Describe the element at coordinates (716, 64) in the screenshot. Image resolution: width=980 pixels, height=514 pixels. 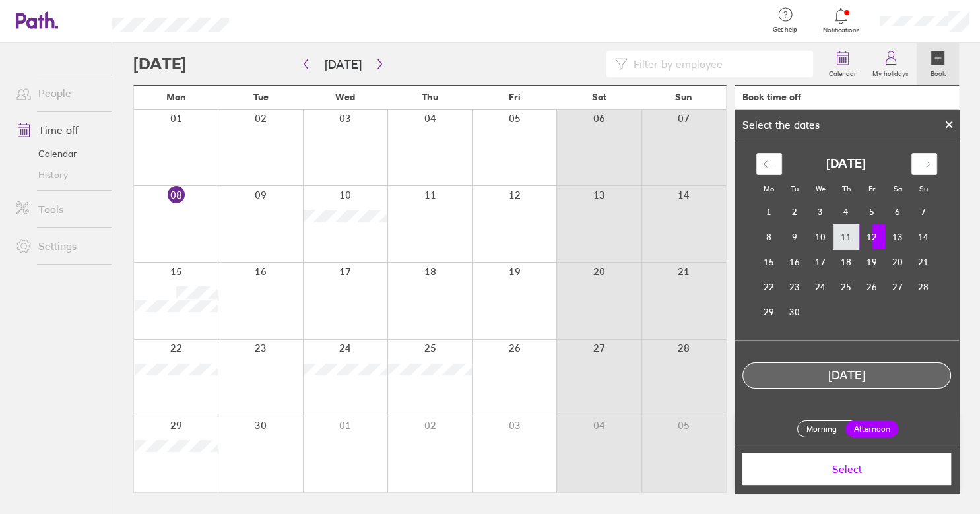
I see `input: Filter by employee` at that location.